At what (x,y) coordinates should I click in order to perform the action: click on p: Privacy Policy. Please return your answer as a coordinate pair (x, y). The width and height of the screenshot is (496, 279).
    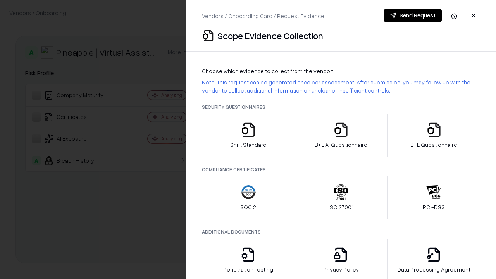
    Looking at the image, I should click on (341, 269).